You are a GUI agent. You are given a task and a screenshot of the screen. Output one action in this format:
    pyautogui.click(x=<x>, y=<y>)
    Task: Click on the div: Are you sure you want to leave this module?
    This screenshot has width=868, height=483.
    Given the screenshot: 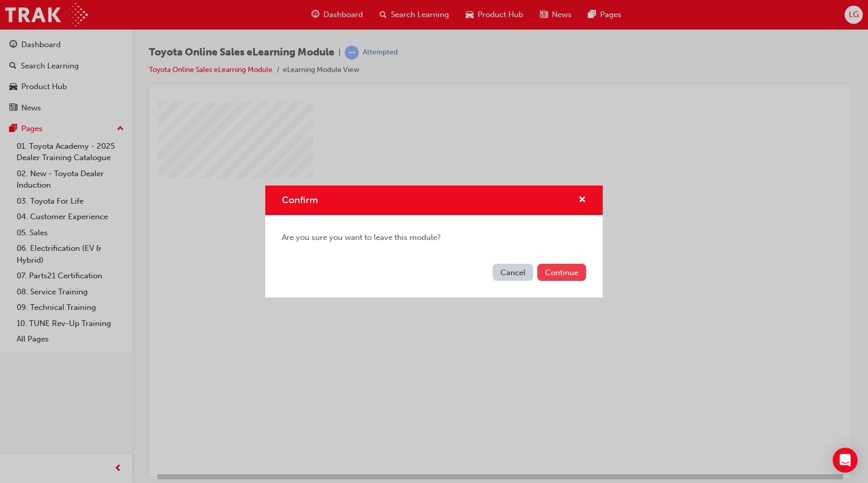 What is the action you would take?
    pyautogui.click(x=434, y=237)
    